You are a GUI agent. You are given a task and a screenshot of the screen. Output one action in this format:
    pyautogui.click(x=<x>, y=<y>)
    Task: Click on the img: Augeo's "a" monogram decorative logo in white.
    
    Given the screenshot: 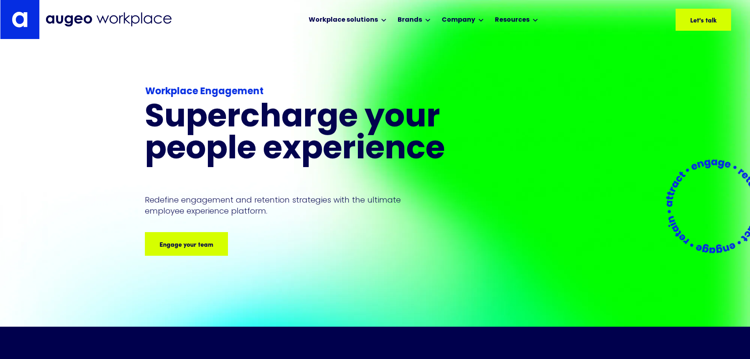 What is the action you would take?
    pyautogui.click(x=20, y=19)
    